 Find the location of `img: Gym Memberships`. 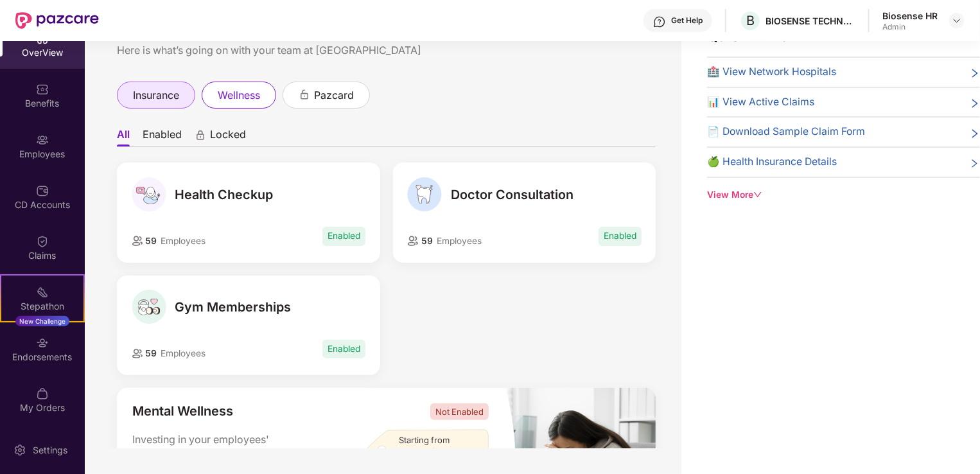

img: Gym Memberships is located at coordinates (149, 307).